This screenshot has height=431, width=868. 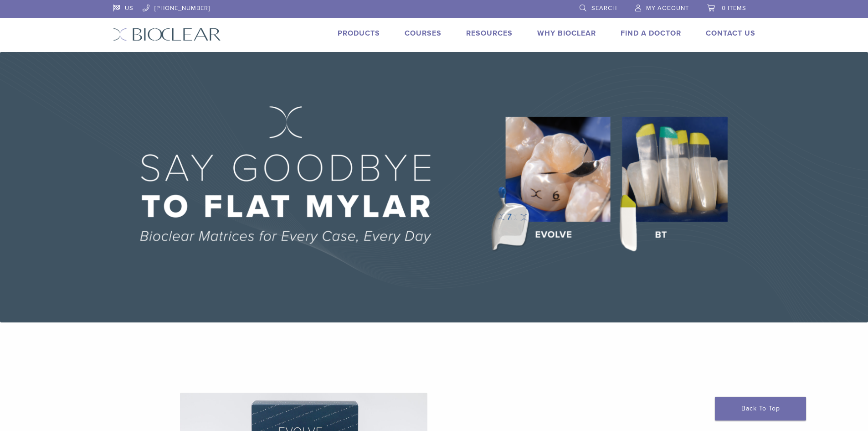 I want to click on a: Resources, so click(x=489, y=33).